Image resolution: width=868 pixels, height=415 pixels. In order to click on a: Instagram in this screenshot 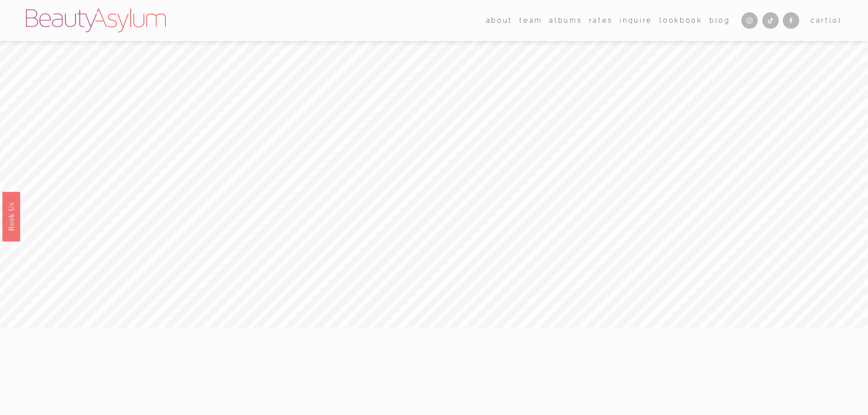, I will do `click(750, 20)`.